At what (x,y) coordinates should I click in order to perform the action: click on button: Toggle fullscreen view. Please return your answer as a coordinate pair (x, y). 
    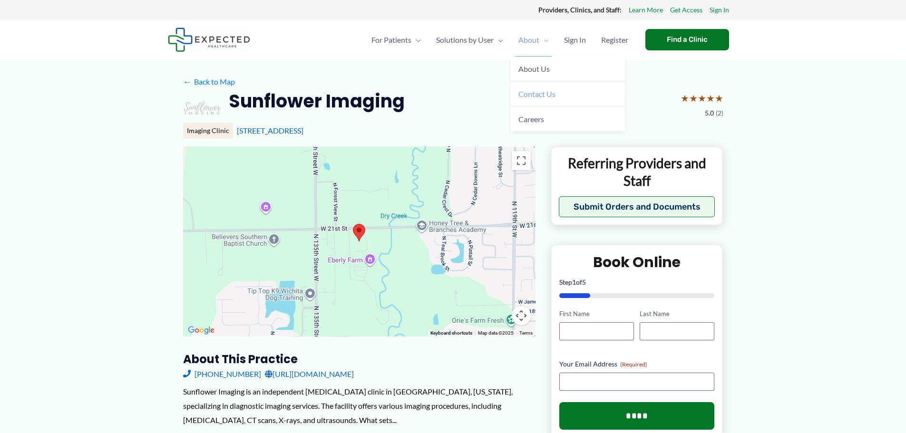
    Looking at the image, I should click on (522, 161).